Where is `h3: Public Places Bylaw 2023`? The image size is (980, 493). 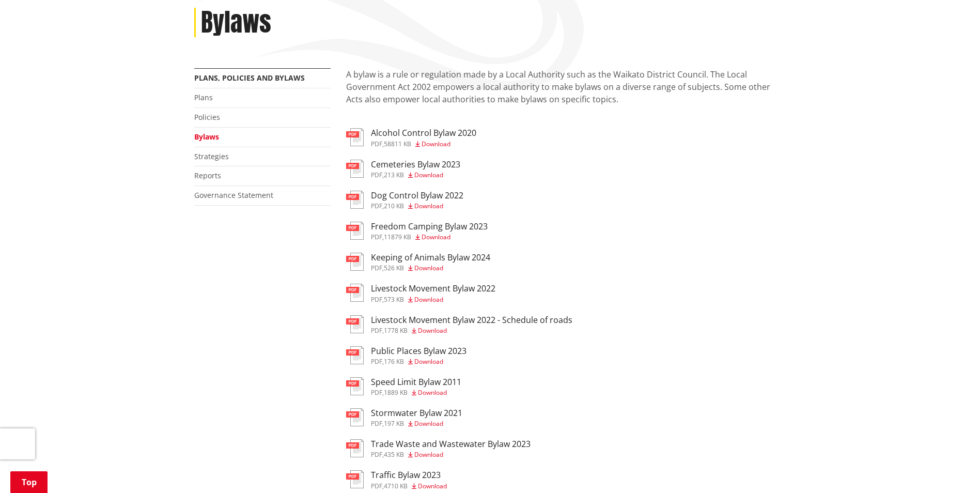 h3: Public Places Bylaw 2023 is located at coordinates (419, 351).